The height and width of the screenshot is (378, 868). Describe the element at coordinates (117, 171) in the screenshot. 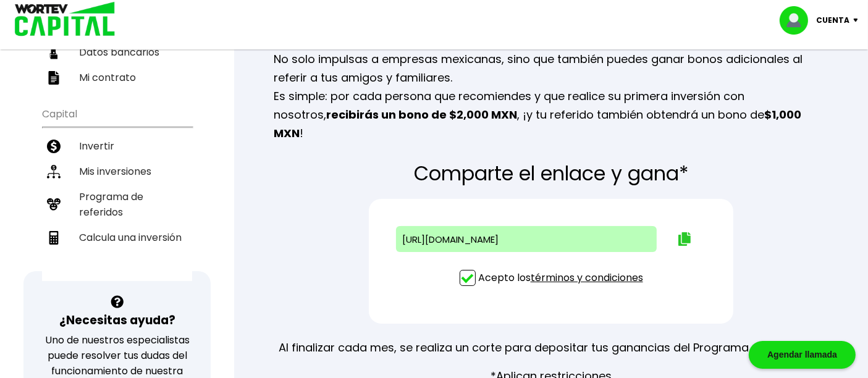

I see `a: Mis inversiones` at that location.